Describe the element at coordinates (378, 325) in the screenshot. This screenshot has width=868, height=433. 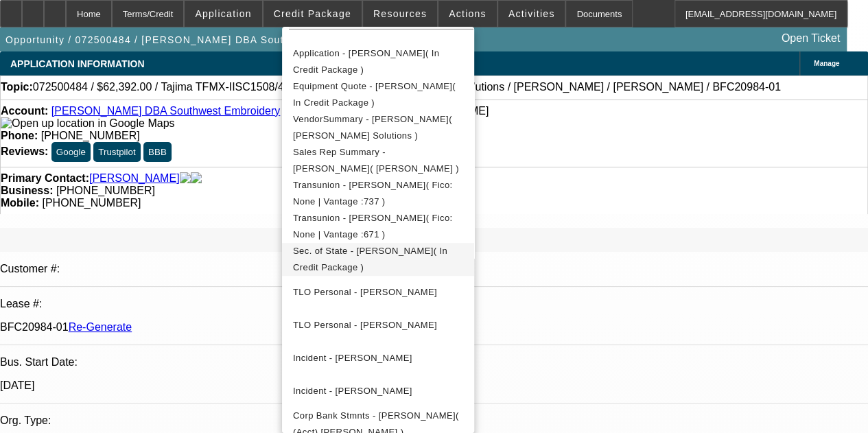
I see `button: TLO Personal - Olvera, Joaquin` at that location.